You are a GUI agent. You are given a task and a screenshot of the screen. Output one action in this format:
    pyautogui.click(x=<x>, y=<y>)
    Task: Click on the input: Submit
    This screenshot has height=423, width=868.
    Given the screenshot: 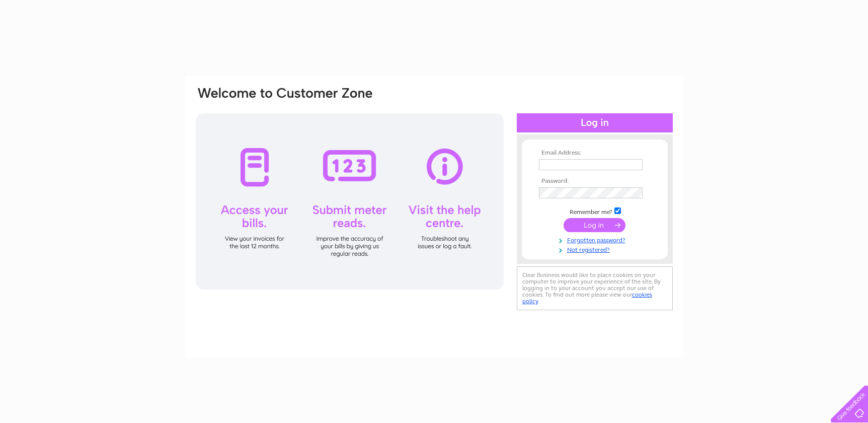 What is the action you would take?
    pyautogui.click(x=594, y=225)
    